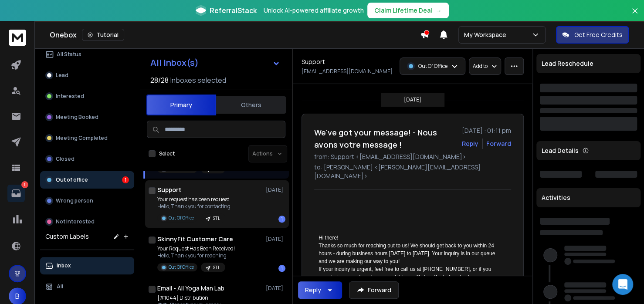 The height and width of the screenshot is (304, 644). Describe the element at coordinates (62, 75) in the screenshot. I see `p: Lead` at that location.